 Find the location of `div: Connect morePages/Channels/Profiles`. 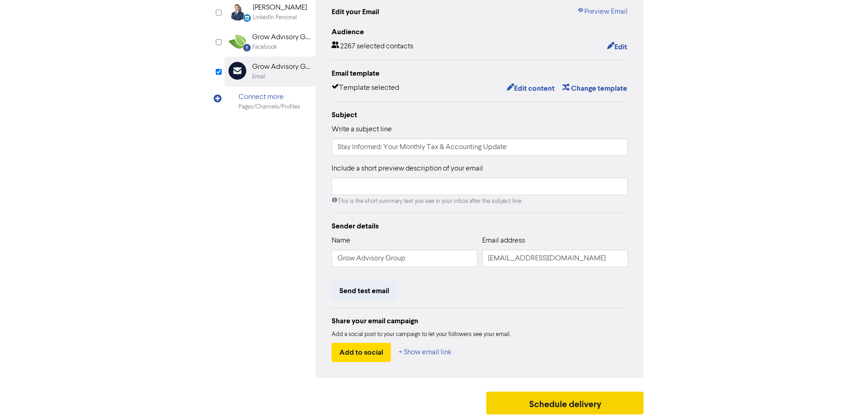

div: Connect morePages/Channels/Profiles is located at coordinates (270, 101).